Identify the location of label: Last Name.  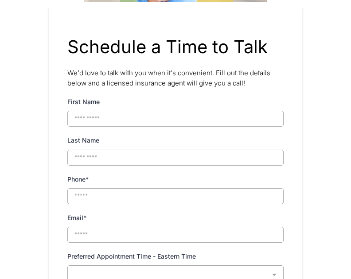
(83, 140).